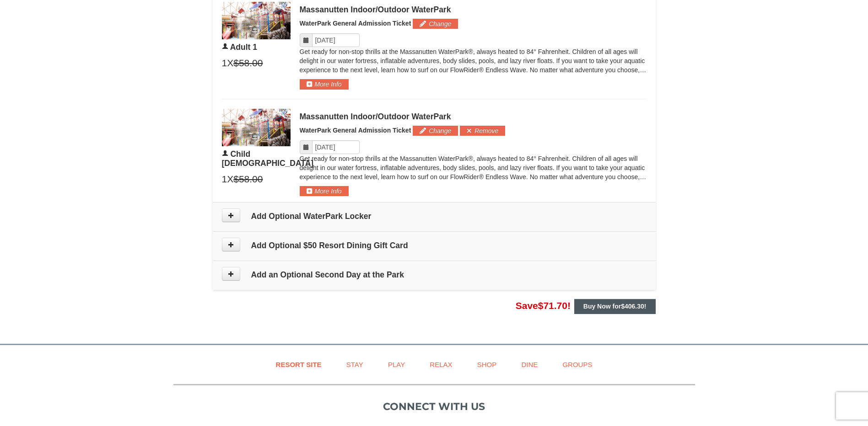 The image size is (868, 426). Describe the element at coordinates (553, 305) in the screenshot. I see `span: $71.70` at that location.